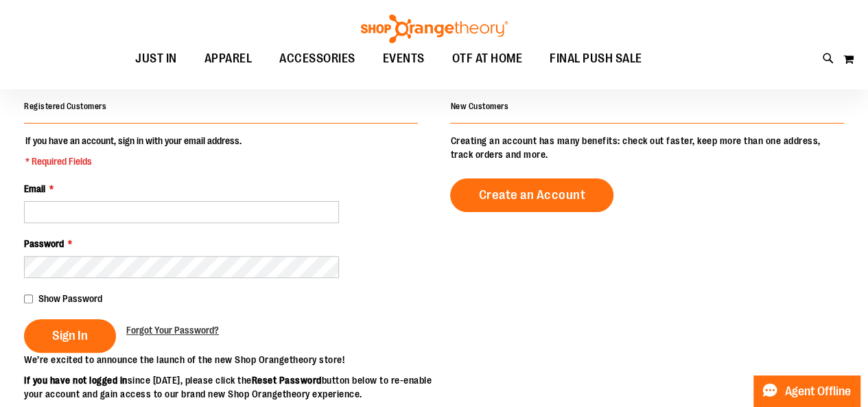 This screenshot has height=407, width=868. I want to click on button: Agent Offline, so click(806, 391).